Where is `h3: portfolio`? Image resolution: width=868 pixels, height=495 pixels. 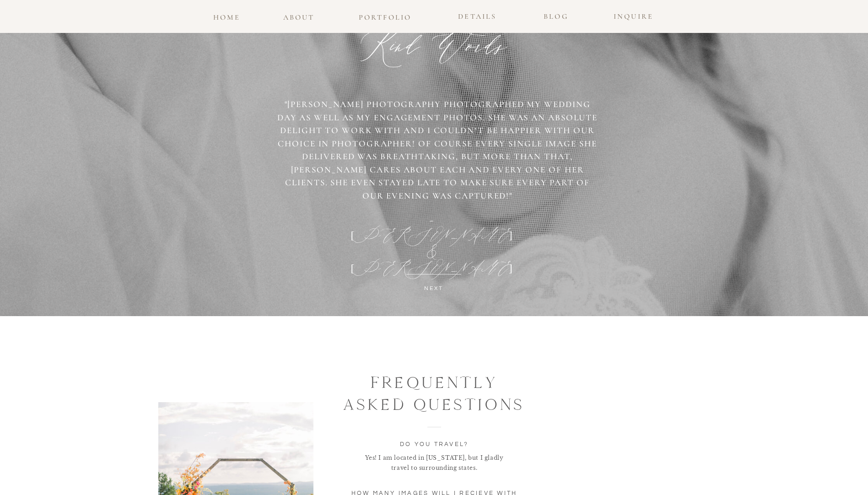
h3: portfolio is located at coordinates (385, 15).